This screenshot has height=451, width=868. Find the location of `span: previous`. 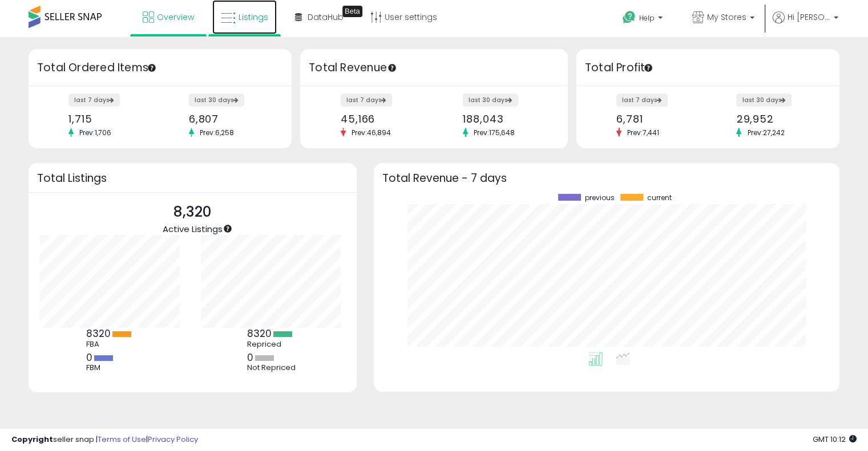

span: previous is located at coordinates (600, 198).